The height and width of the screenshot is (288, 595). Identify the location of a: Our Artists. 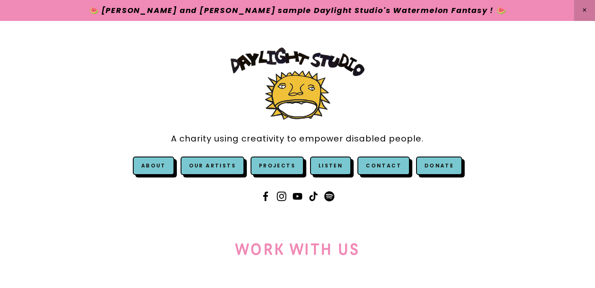
(212, 166).